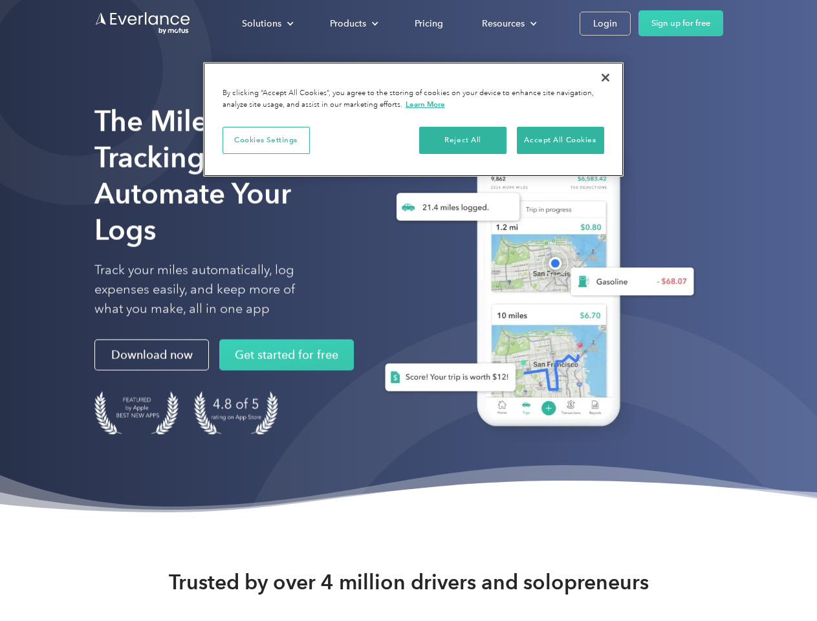  What do you see at coordinates (143, 23) in the screenshot?
I see `a: Go to homepage` at bounding box center [143, 23].